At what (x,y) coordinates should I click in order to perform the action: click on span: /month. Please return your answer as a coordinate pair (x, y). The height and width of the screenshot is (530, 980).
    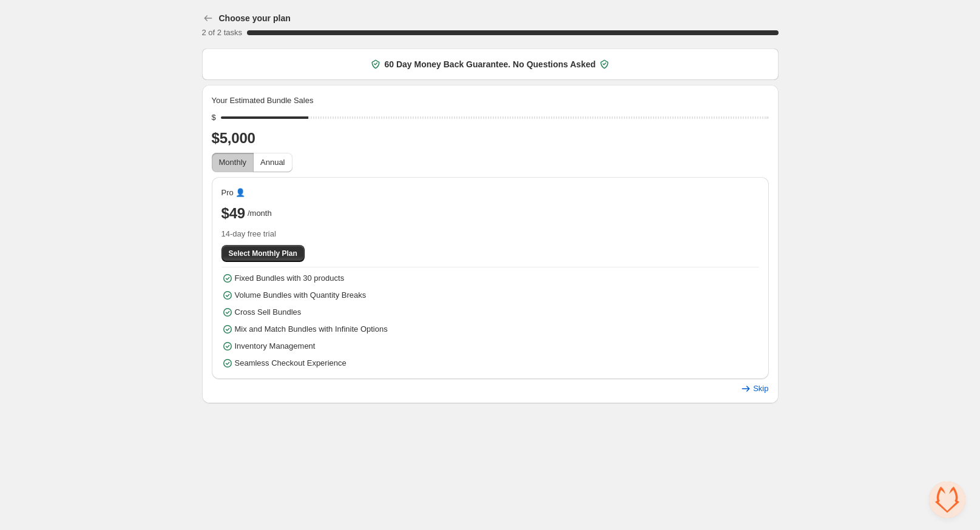
    Looking at the image, I should click on (260, 213).